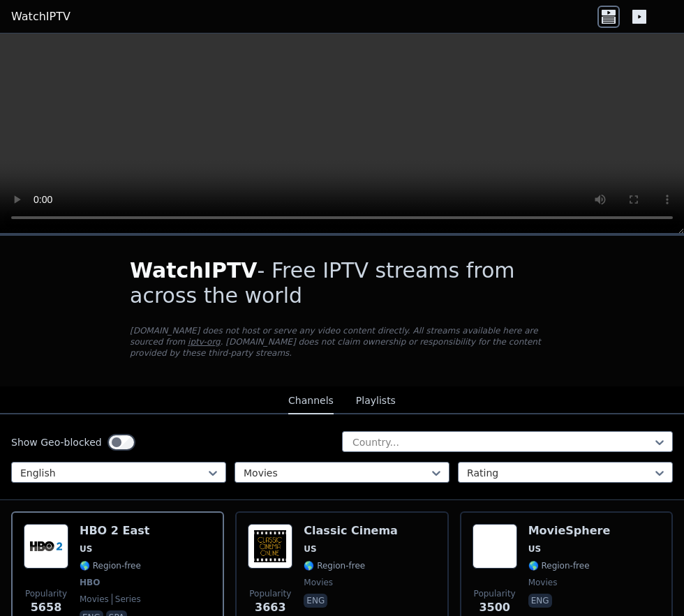 The image size is (684, 616). I want to click on h6: MovieSphere, so click(569, 531).